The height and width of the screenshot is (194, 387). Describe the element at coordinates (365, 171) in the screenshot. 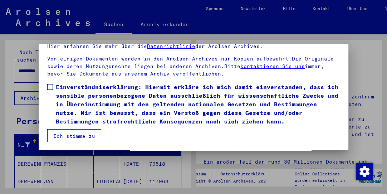

I see `img: Zustimmung ändern` at that location.